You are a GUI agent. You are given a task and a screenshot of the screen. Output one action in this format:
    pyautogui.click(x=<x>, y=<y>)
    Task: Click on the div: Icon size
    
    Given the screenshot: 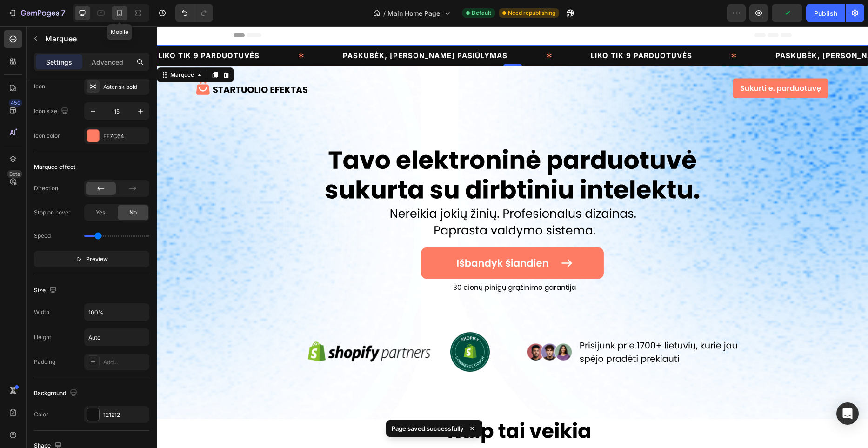 What is the action you would take?
    pyautogui.click(x=52, y=111)
    